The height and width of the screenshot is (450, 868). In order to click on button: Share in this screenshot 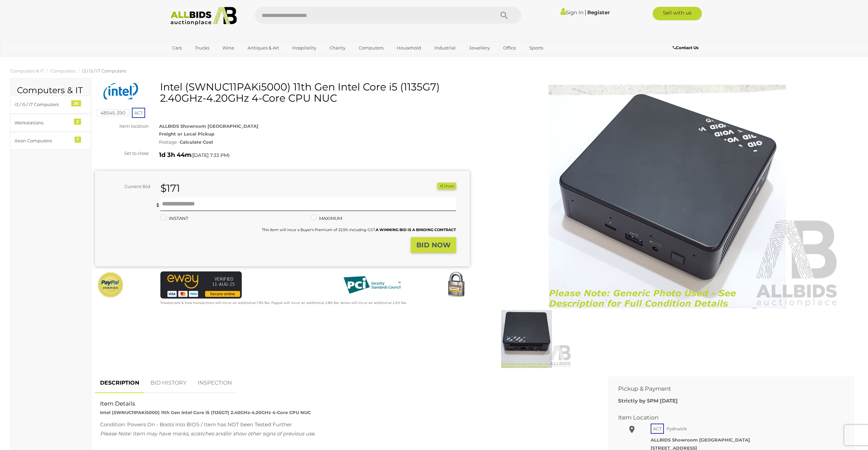, I will do `click(446, 186)`.